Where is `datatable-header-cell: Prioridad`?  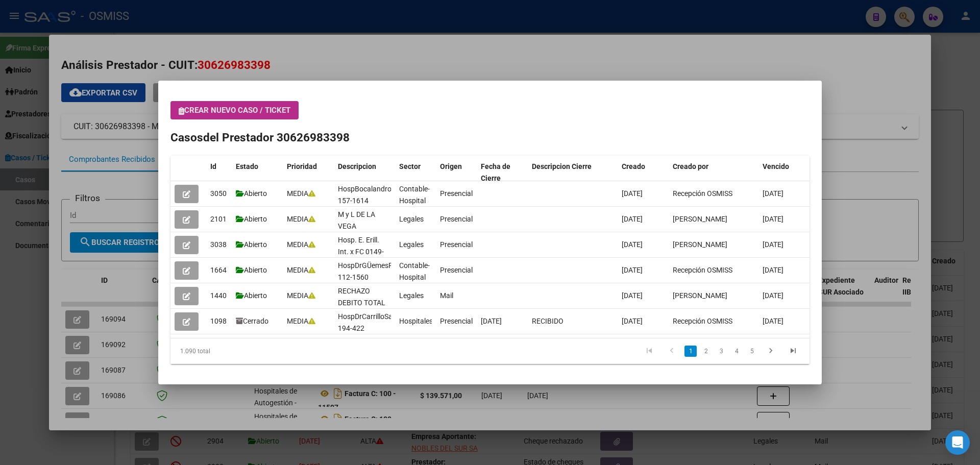
datatable-header-cell: Prioridad is located at coordinates (308, 173).